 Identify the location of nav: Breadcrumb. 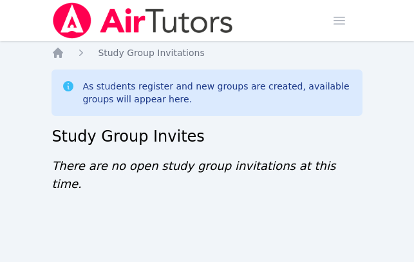
(207, 53).